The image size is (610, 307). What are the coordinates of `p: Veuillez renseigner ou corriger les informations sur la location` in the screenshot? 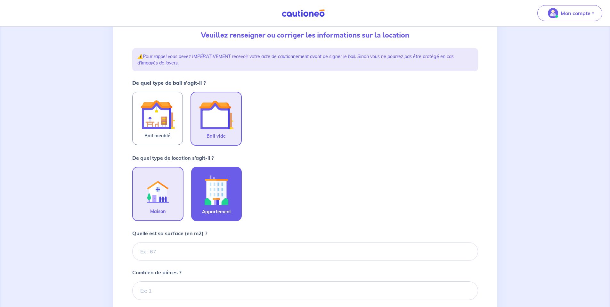 It's located at (305, 35).